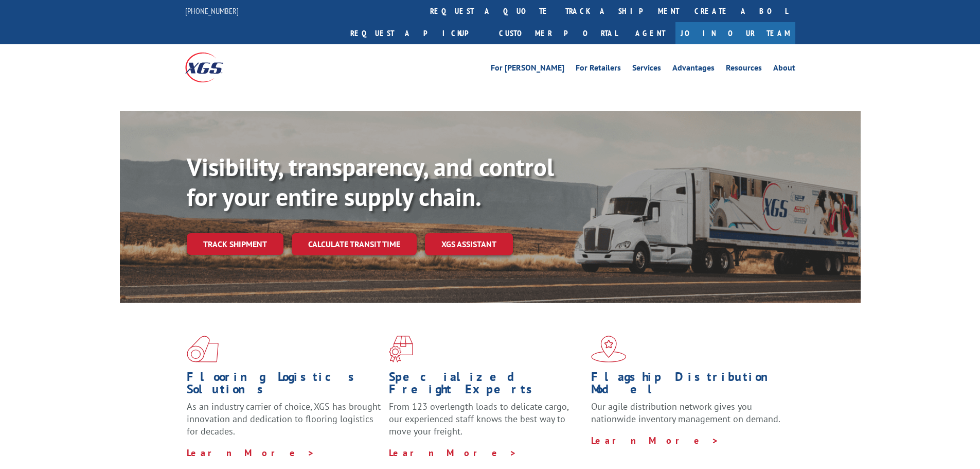  What do you see at coordinates (487, 423) in the screenshot?
I see `p: From 123 overlength loads to delicate cargo, our experienced staff knows the best way to move you...` at bounding box center [487, 423].